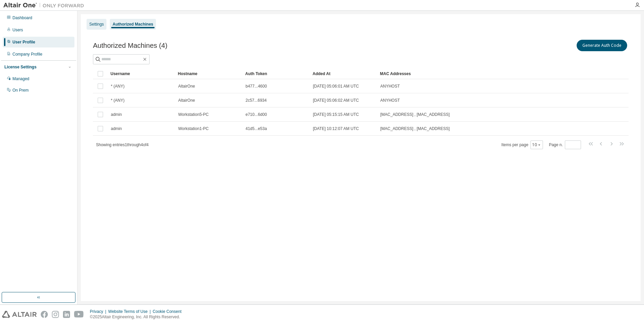  I want to click on div: Authorized Machines, so click(133, 24).